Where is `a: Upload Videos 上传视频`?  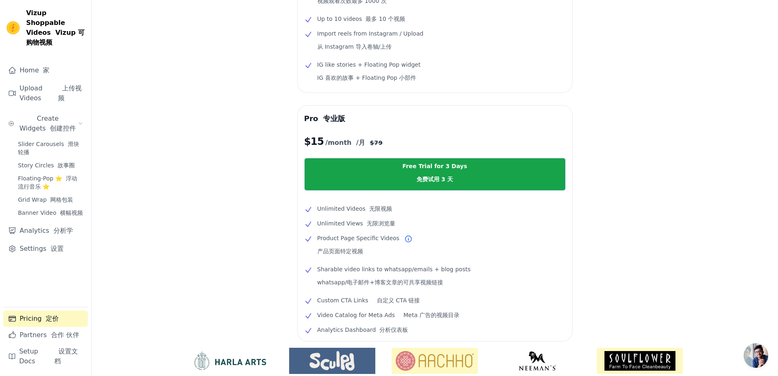 a: Upload Videos 上传视频 is located at coordinates (45, 93).